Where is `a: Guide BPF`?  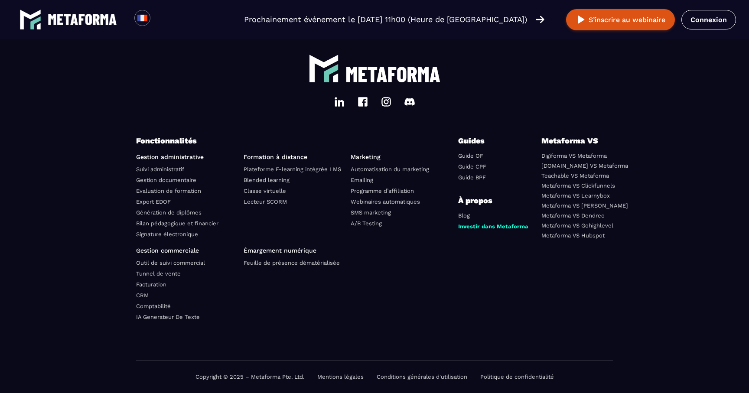 a: Guide BPF is located at coordinates (472, 177).